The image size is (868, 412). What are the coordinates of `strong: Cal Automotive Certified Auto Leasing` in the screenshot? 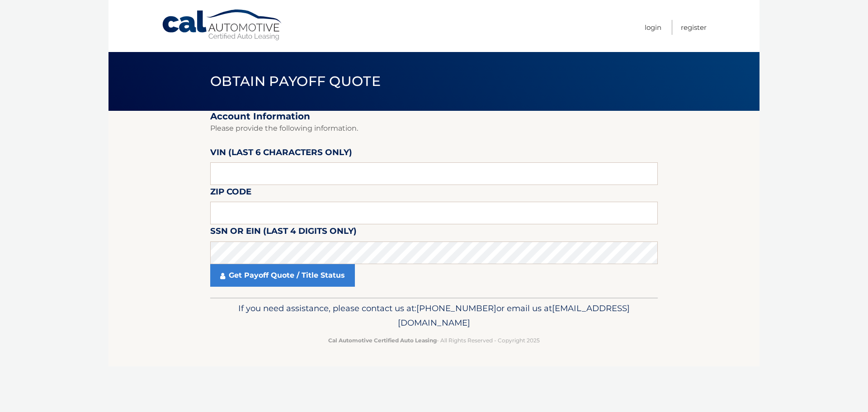 It's located at (383, 340).